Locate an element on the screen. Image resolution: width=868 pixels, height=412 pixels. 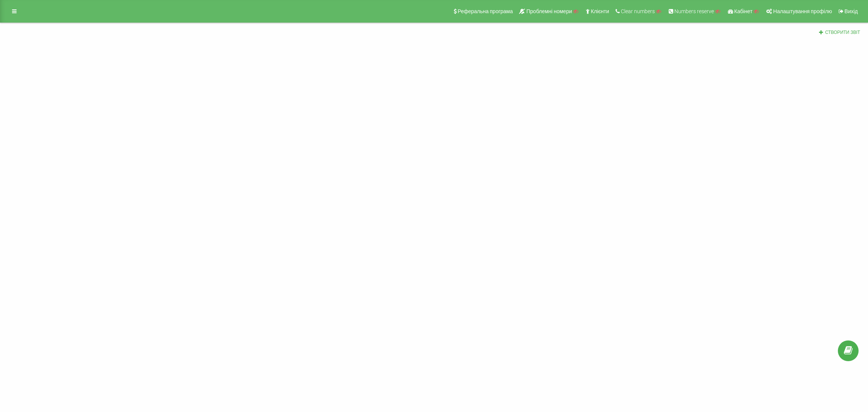
span: Проблемні номери is located at coordinates (548, 11).